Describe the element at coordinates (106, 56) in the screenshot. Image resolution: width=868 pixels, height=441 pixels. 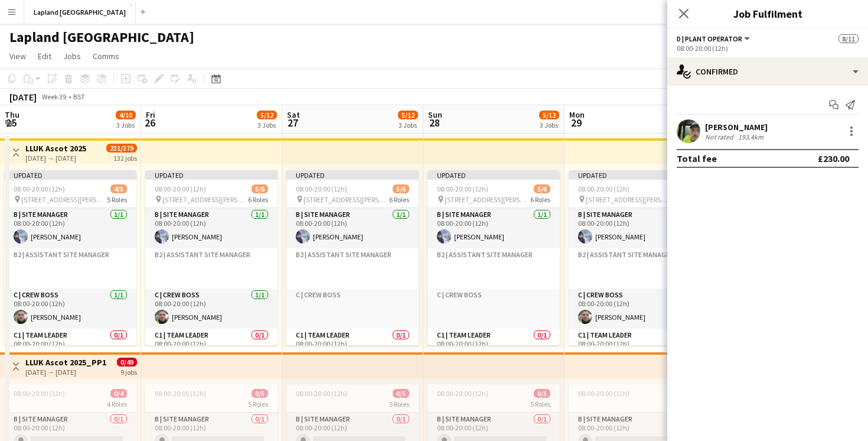
I see `a: Comms` at that location.